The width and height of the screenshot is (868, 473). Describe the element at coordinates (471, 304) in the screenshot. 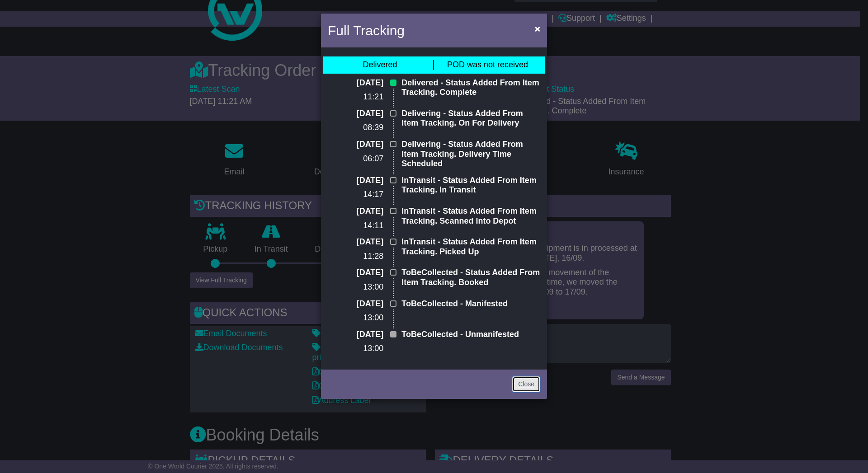

I see `p: ToBeCollected - Manifested` at that location.